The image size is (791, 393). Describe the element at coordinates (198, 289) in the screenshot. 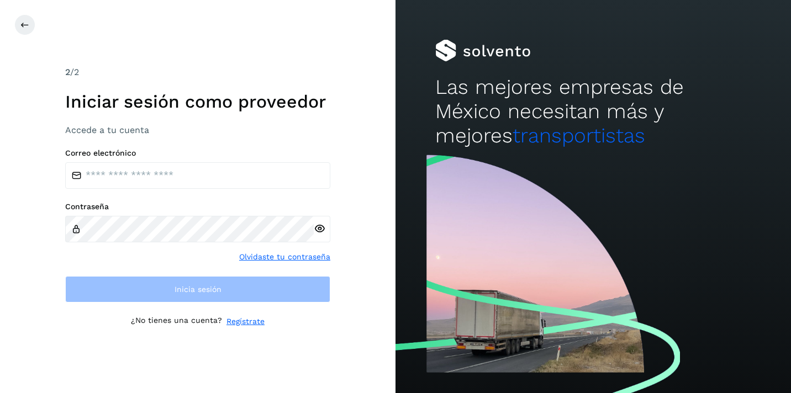

I see `span: Inicia sesión` at that location.